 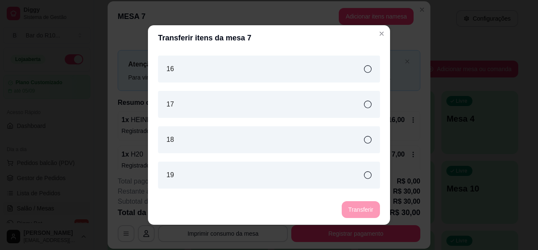 I want to click on header: Transferir itens da mesa 7, so click(x=269, y=38).